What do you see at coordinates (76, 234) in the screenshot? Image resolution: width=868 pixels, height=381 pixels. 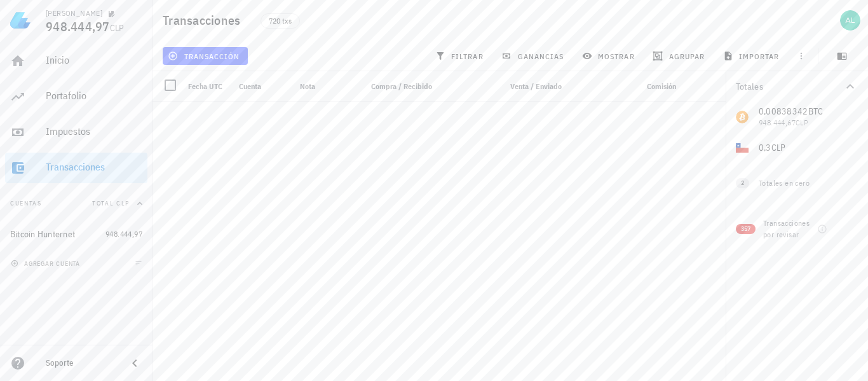 I see `a: Bitcoin Hunternet 948.444,97` at bounding box center [76, 234].